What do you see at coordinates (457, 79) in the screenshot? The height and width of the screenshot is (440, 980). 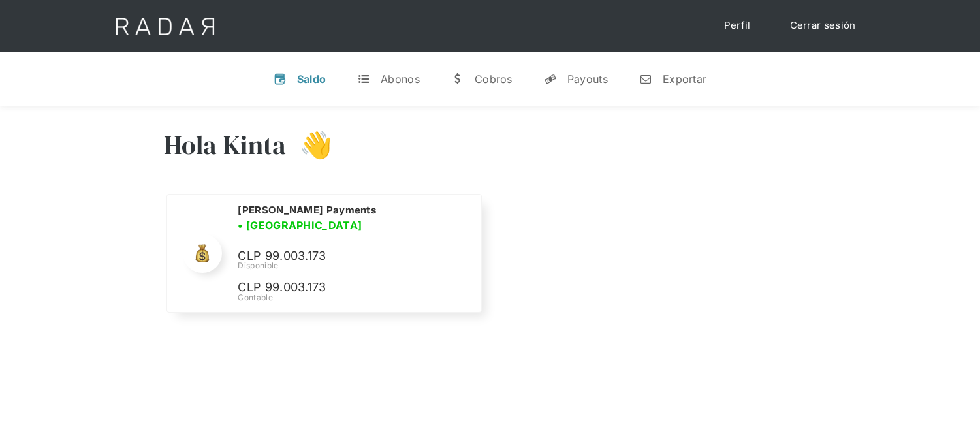 I see `div: w` at bounding box center [457, 79].